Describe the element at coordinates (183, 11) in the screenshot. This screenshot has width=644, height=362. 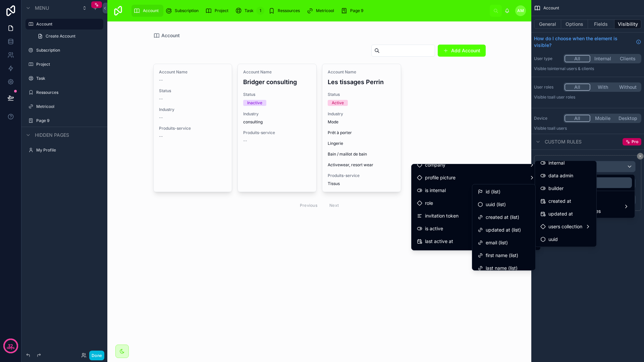
I see `a: Subscription` at that location.